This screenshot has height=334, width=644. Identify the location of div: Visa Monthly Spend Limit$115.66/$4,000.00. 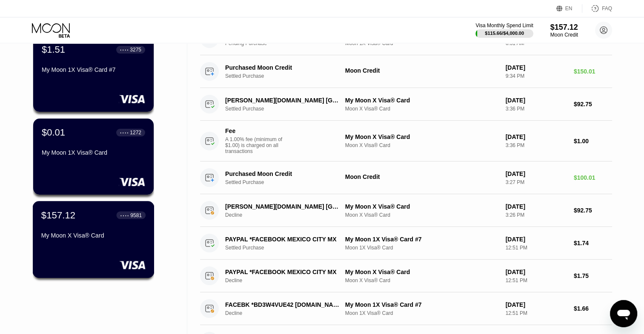
(504, 30).